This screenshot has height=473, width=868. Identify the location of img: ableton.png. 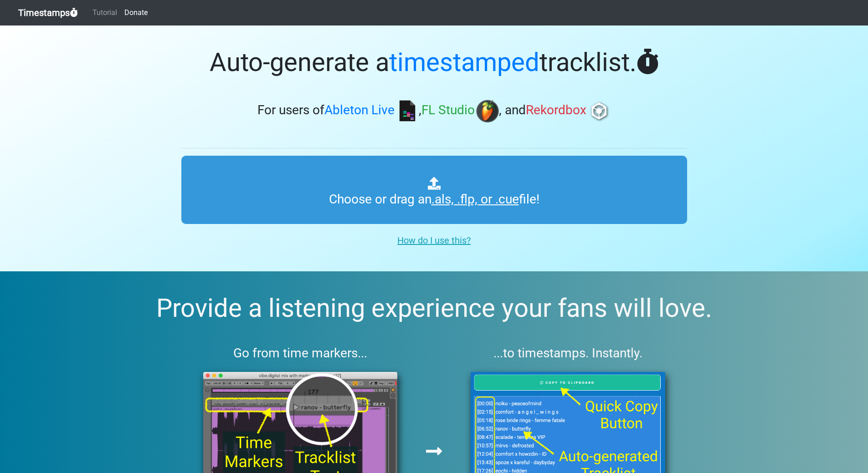
(407, 111).